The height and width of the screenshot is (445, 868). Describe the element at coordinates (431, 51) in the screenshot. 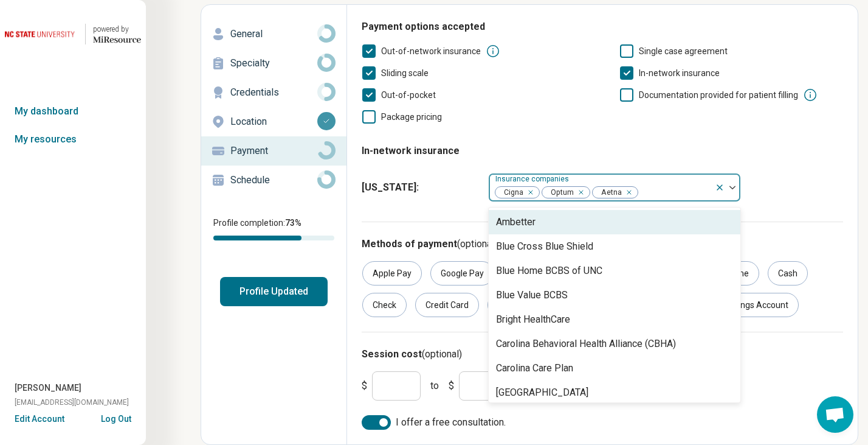

I see `span: Out-of-network insurance` at that location.